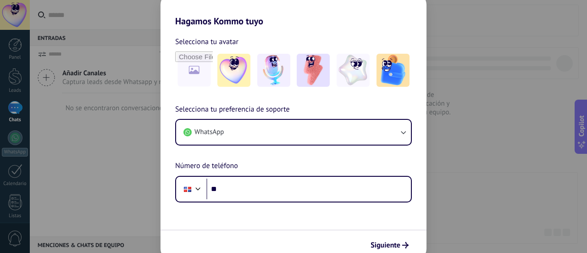 The image size is (587, 253). I want to click on span: Siguiente, so click(385, 245).